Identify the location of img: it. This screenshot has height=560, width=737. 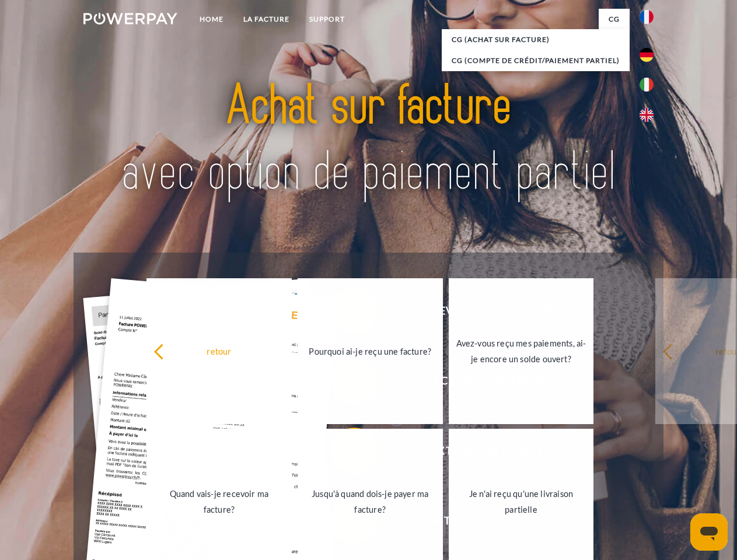
(646, 85).